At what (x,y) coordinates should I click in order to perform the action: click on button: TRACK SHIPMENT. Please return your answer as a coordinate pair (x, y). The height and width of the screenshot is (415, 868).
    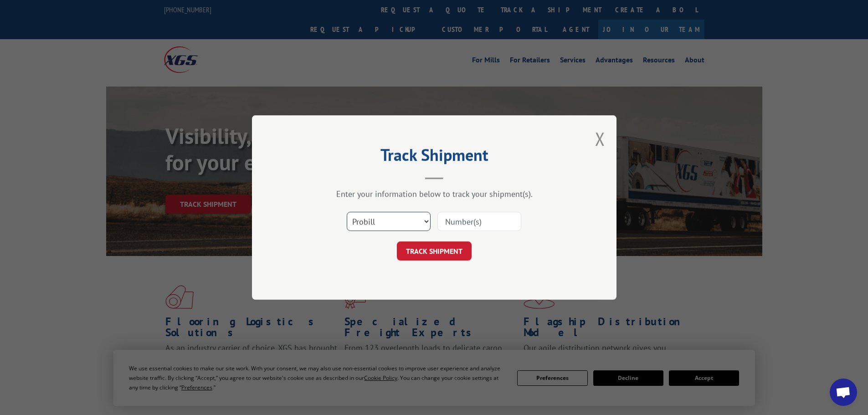
    Looking at the image, I should click on (434, 251).